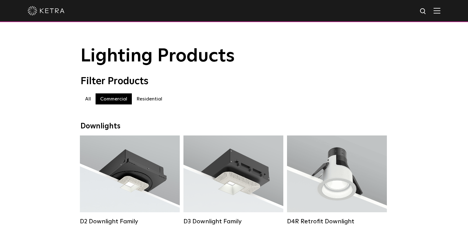 Image resolution: width=468 pixels, height=231 pixels. What do you see at coordinates (114, 99) in the screenshot?
I see `label: Commercial` at bounding box center [114, 99].